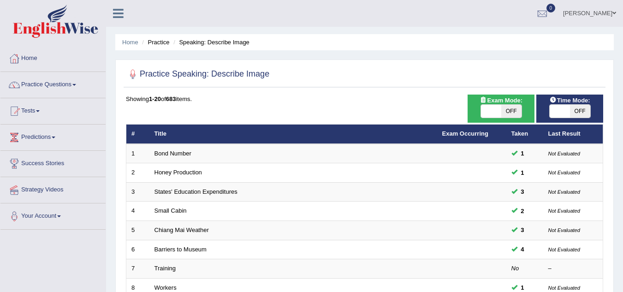 The width and height of the screenshot is (623, 292). What do you see at coordinates (165, 268) in the screenshot?
I see `a: Training` at bounding box center [165, 268].